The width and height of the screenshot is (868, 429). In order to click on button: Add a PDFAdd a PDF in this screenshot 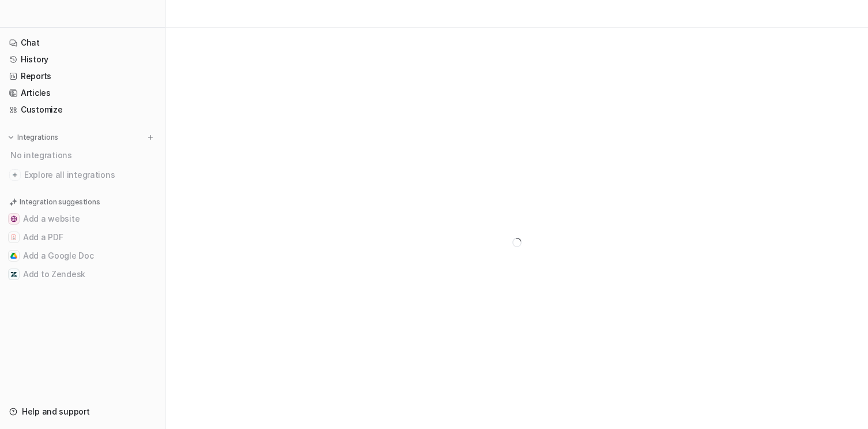, I will do `click(83, 237)`.